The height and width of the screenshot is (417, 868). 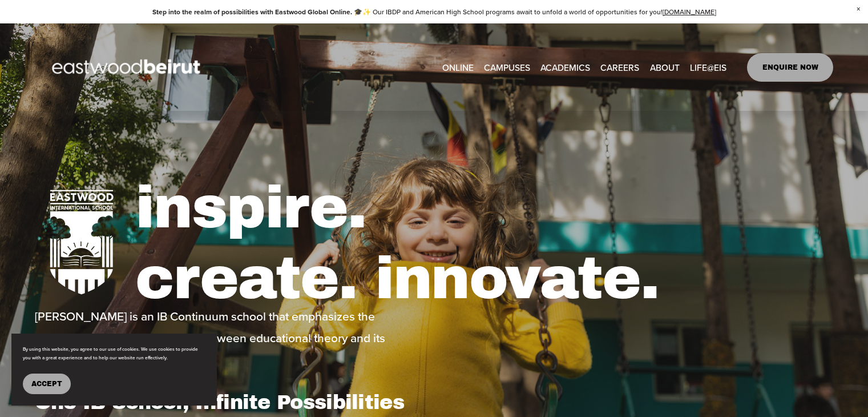 What do you see at coordinates (620, 67) in the screenshot?
I see `a: CAREERS` at bounding box center [620, 67].